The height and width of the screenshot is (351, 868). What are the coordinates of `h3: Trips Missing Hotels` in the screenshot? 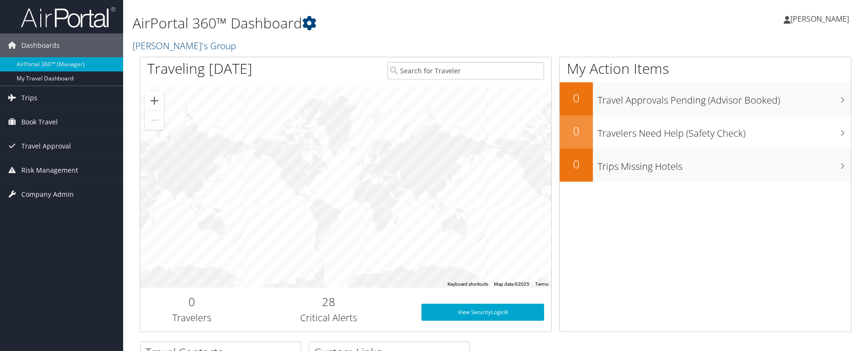 It's located at (725, 164).